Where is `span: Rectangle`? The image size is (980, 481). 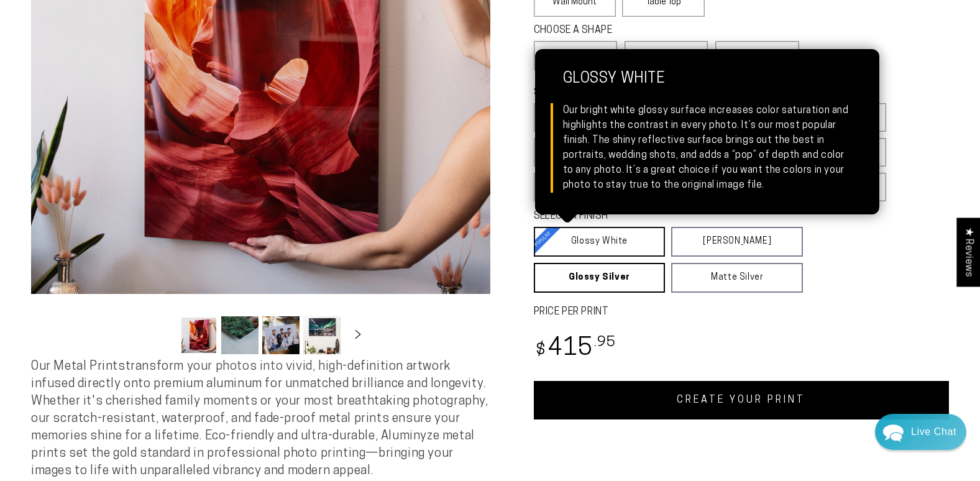
span: Rectangle is located at coordinates (576, 55).